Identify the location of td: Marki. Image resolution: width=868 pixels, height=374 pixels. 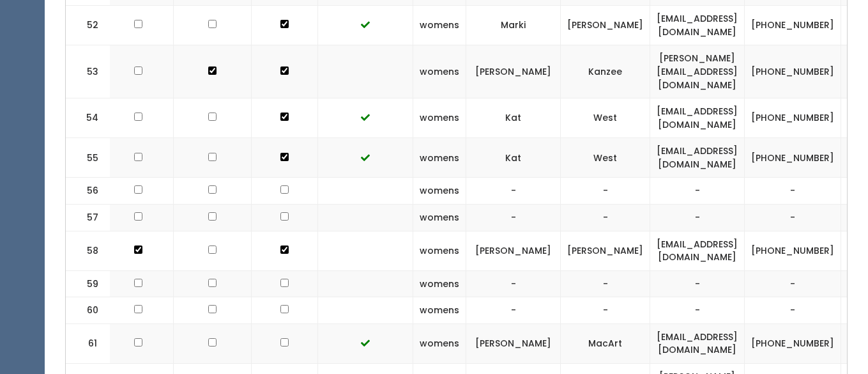
(513, 26).